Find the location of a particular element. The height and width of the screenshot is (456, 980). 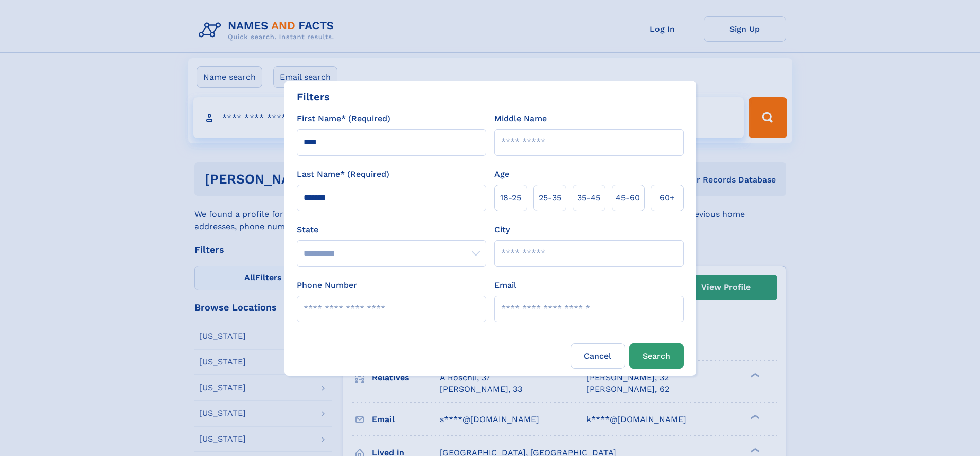

label: Phone Number is located at coordinates (326, 286).